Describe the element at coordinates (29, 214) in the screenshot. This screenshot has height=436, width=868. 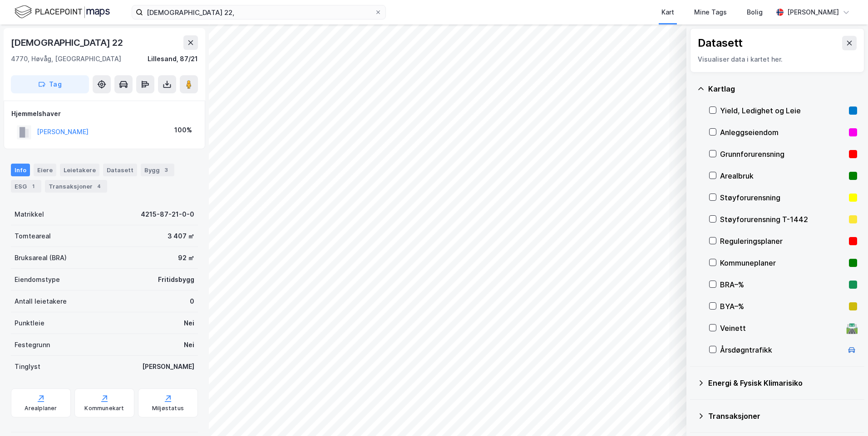
I see `div: Matrikkel` at that location.